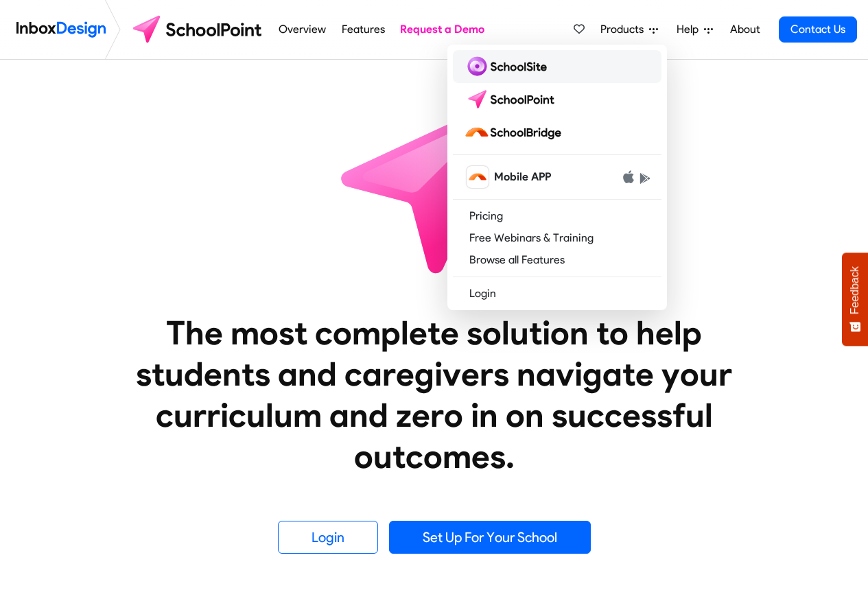  I want to click on div: Products, so click(557, 177).